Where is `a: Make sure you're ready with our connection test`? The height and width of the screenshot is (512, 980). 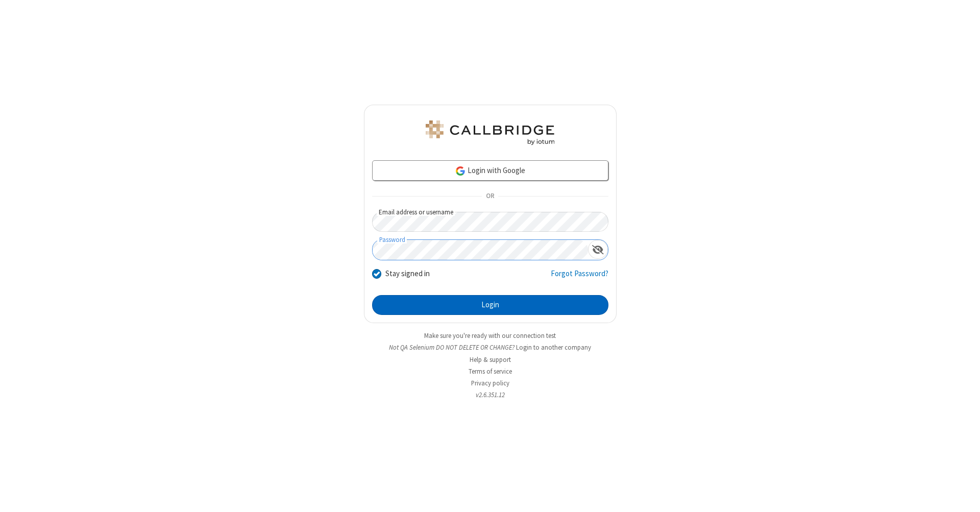
a: Make sure you're ready with our connection test is located at coordinates (490, 336).